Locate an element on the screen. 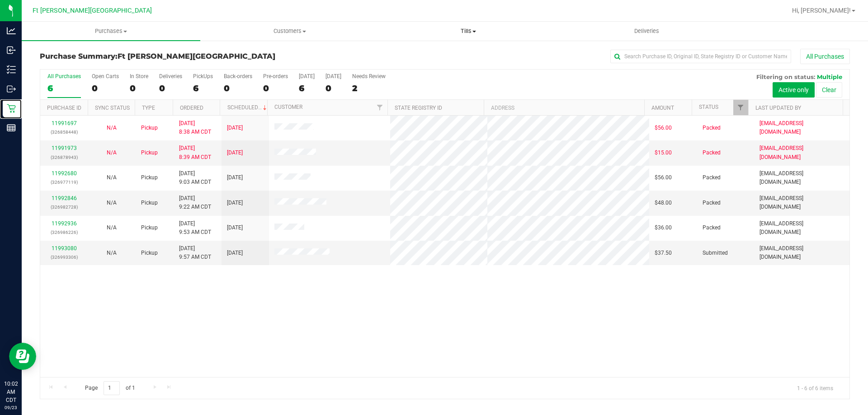  span: Deliveries is located at coordinates (647, 31).